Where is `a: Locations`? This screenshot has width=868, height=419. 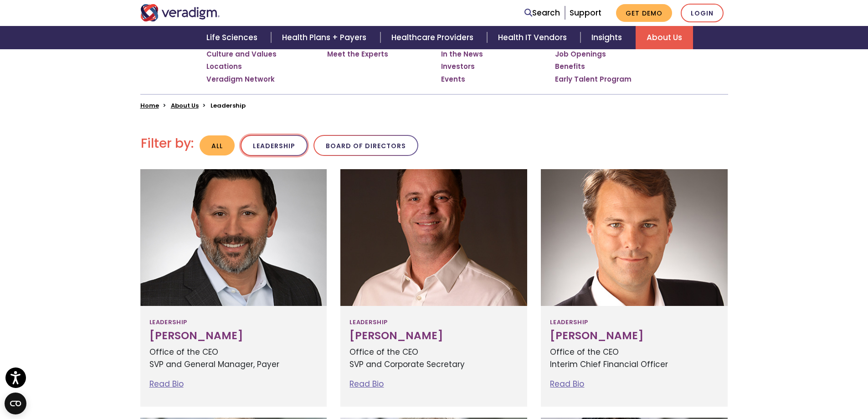
a: Locations is located at coordinates (224, 67).